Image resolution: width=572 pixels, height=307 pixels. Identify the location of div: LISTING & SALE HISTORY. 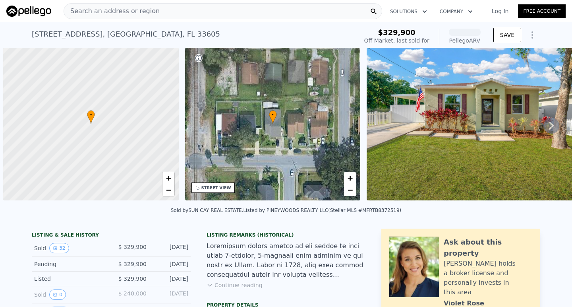
(111, 236).